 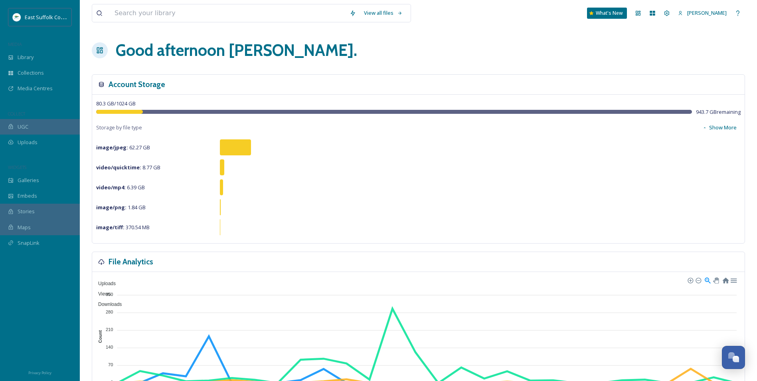 I want to click on text: Count, so click(x=100, y=336).